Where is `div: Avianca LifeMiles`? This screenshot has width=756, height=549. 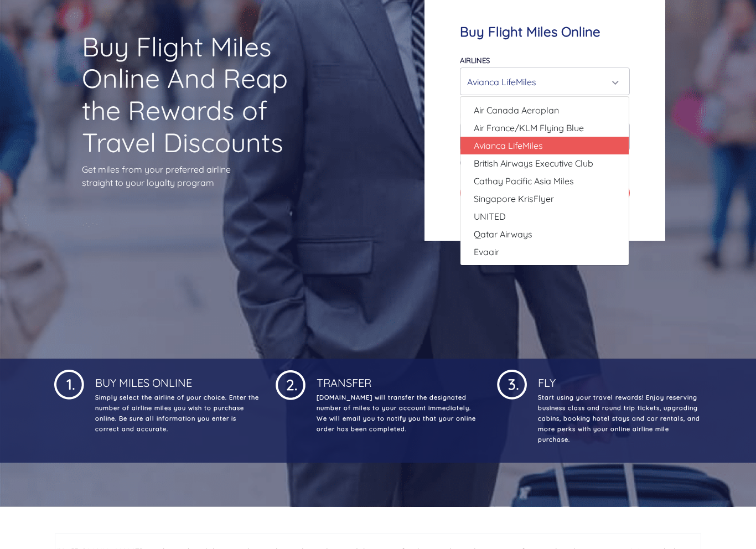
div: Avianca LifeMiles is located at coordinates (541, 82).